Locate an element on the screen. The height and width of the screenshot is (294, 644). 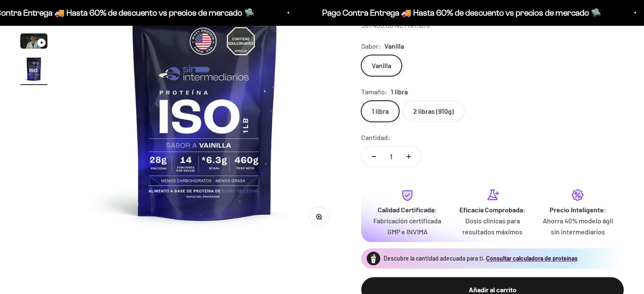
p: Pago Contra Entrega 🚚 Hasta 60% de descuento vs precios de mercado 🛸 is located at coordinates (460, 12).